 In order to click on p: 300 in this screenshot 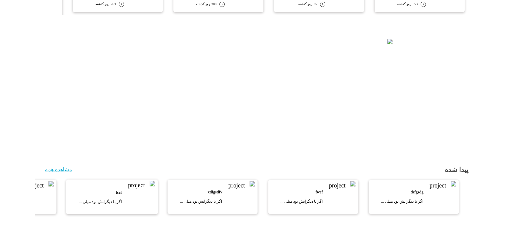, I will do `click(214, 4)`.